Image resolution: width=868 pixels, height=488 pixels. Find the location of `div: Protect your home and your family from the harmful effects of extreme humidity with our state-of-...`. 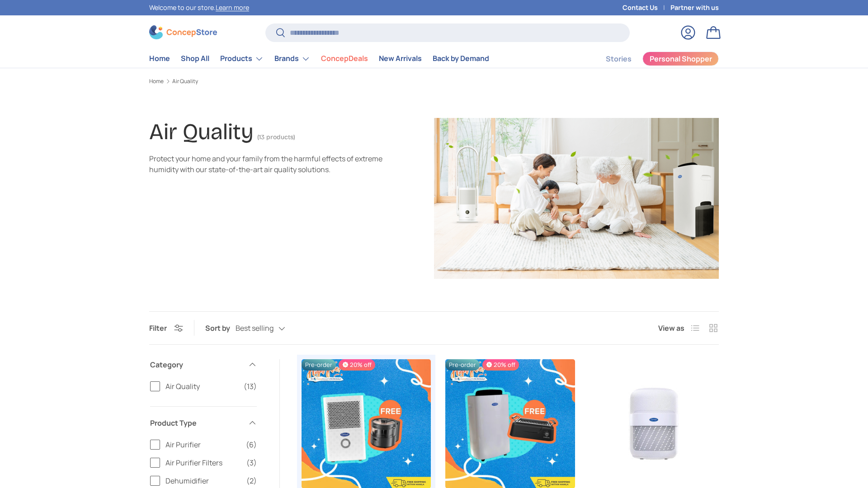

div: Protect your home and your family from the harmful effects of extreme humidity with our state-of-... is located at coordinates (267, 164).